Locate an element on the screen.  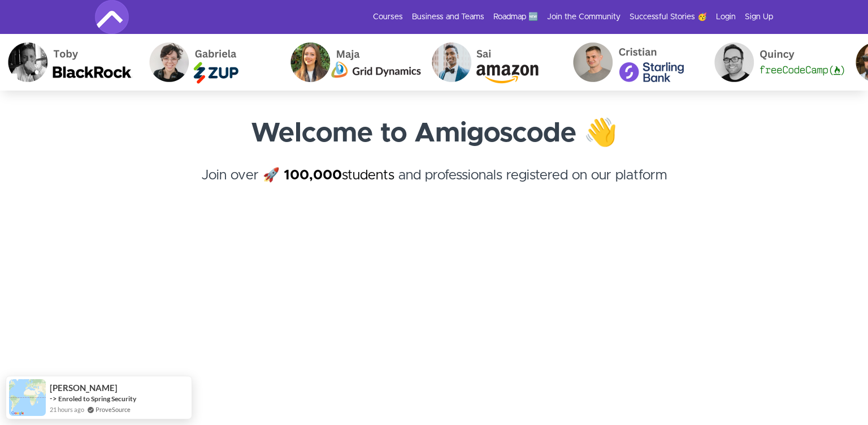
img: Cristian is located at coordinates (611, 62).